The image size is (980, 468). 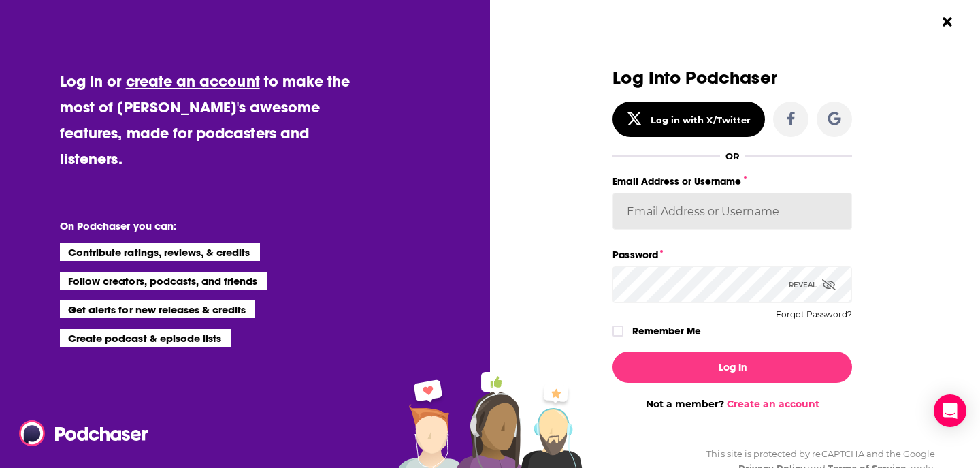 I want to click on li: Contribute ratings, reviews, & credits, so click(x=160, y=252).